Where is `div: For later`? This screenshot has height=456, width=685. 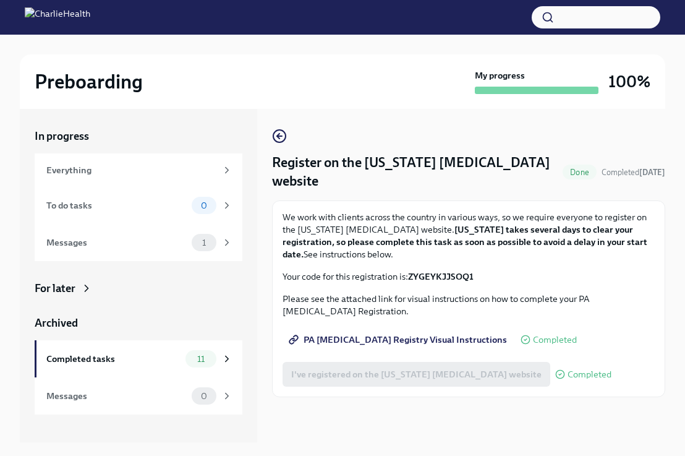 div: For later is located at coordinates (55, 288).